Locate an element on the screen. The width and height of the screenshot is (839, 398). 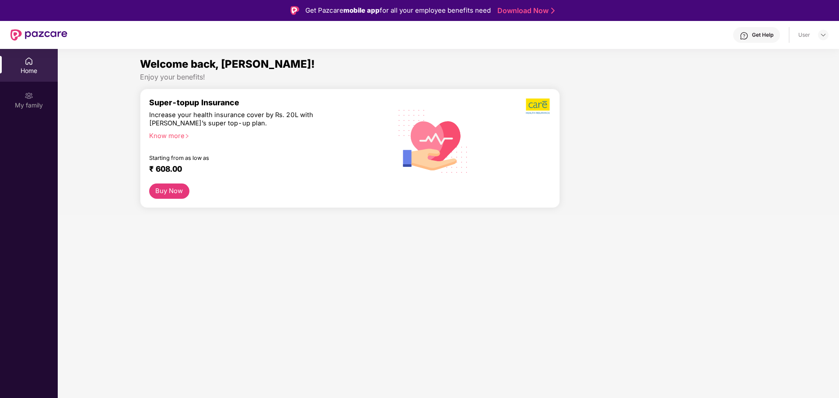
div: Super-topup Insurance is located at coordinates (266, 102).